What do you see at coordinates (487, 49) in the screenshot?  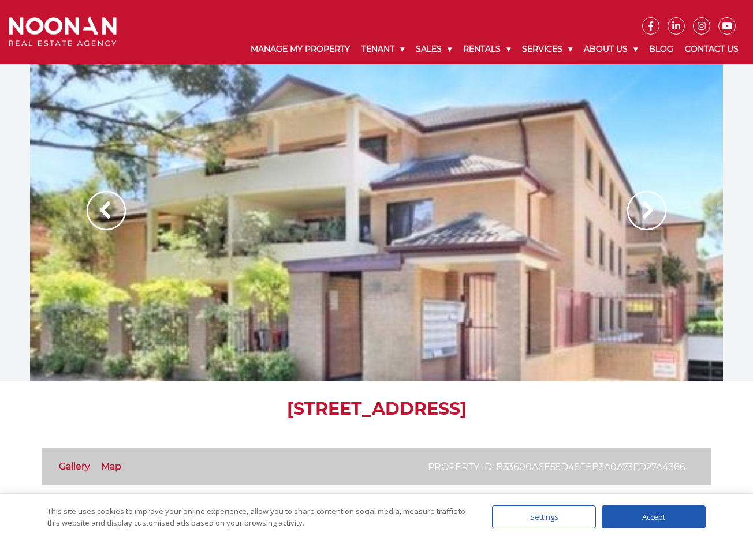 I see `a: Rentals` at bounding box center [487, 49].